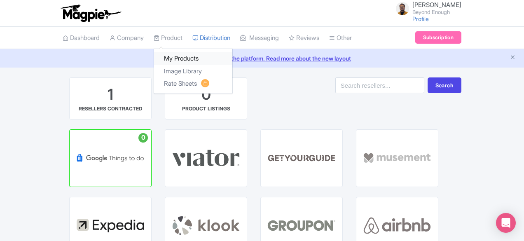 Image resolution: width=524 pixels, height=241 pixels. I want to click on a: Image Library, so click(193, 71).